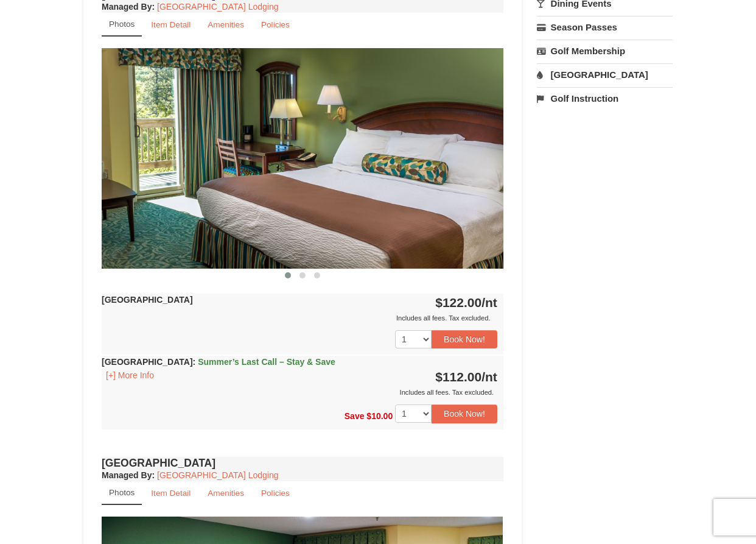  What do you see at coordinates (458, 376) in the screenshot?
I see `span: $112.00` at bounding box center [458, 376].